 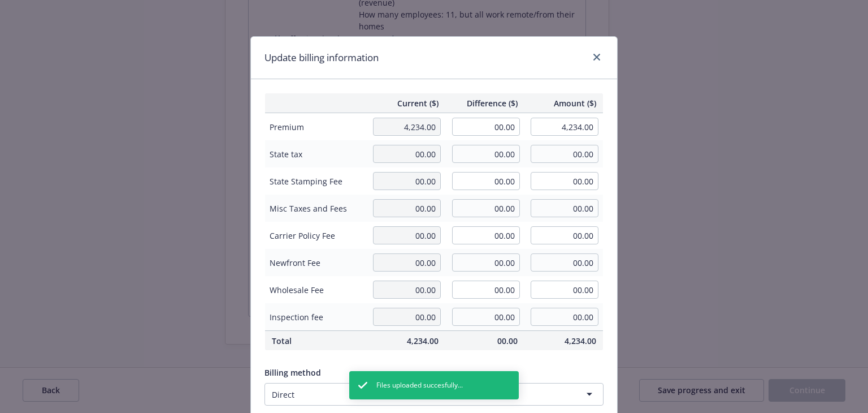 What do you see at coordinates (316, 340) in the screenshot?
I see `span: Total` at bounding box center [316, 340].